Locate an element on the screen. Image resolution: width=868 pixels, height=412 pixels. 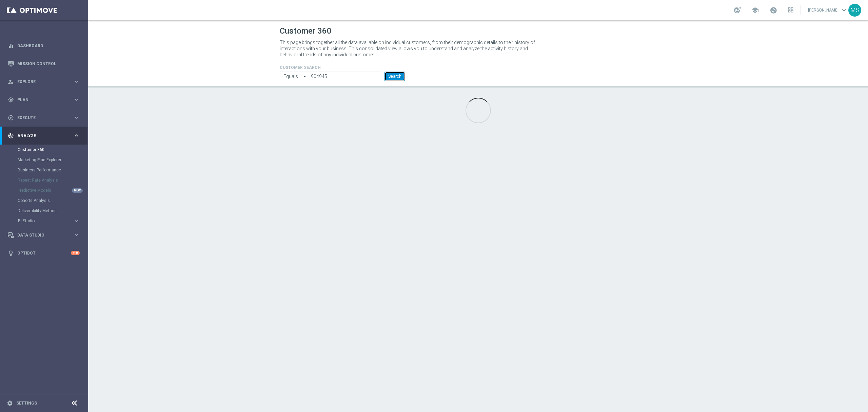
div: Marketing Plan Explorer is located at coordinates (52, 160).